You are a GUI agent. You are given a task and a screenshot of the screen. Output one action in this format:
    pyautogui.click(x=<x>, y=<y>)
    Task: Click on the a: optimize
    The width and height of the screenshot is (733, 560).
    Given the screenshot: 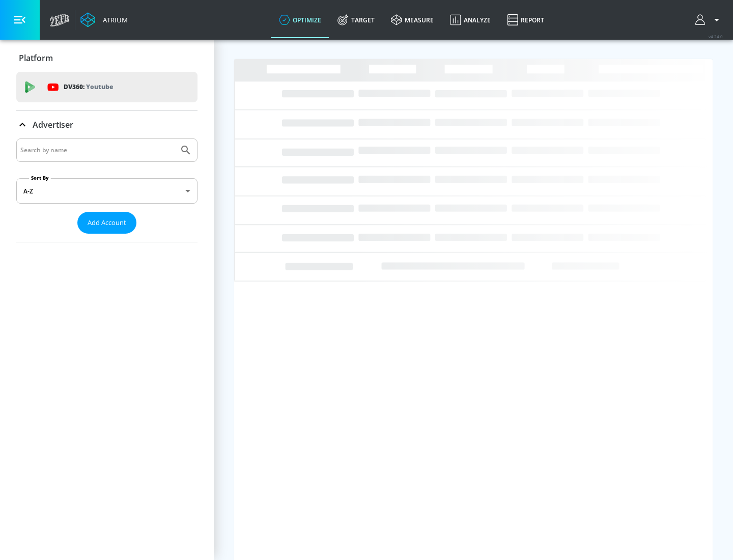 What is the action you would take?
    pyautogui.click(x=300, y=20)
    